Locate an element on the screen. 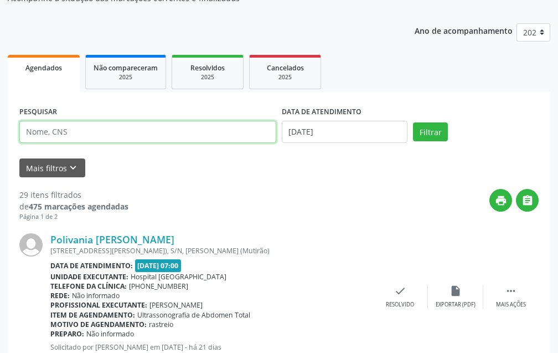 This screenshot has height=353, width=558. button: Mais filtroskeyboard_arrow_down is located at coordinates (52, 168).